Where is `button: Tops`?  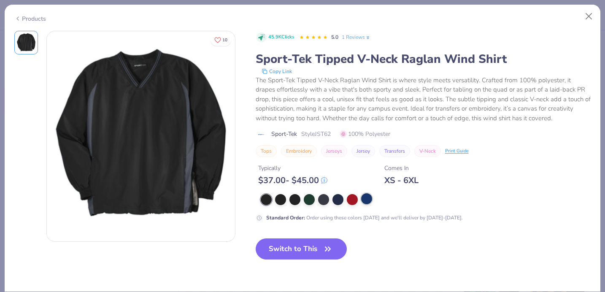 button: Tops is located at coordinates (266, 151).